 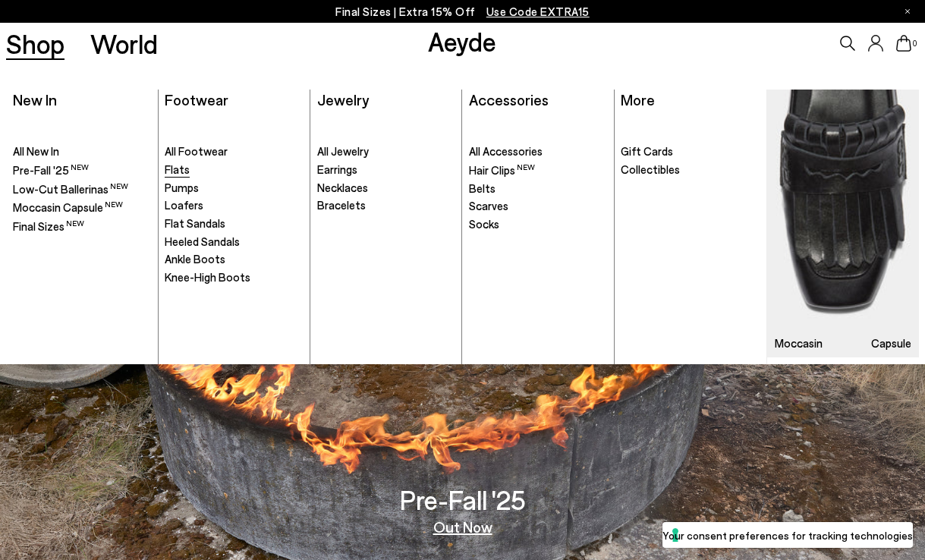 What do you see at coordinates (35, 99) in the screenshot?
I see `a: New In` at bounding box center [35, 99].